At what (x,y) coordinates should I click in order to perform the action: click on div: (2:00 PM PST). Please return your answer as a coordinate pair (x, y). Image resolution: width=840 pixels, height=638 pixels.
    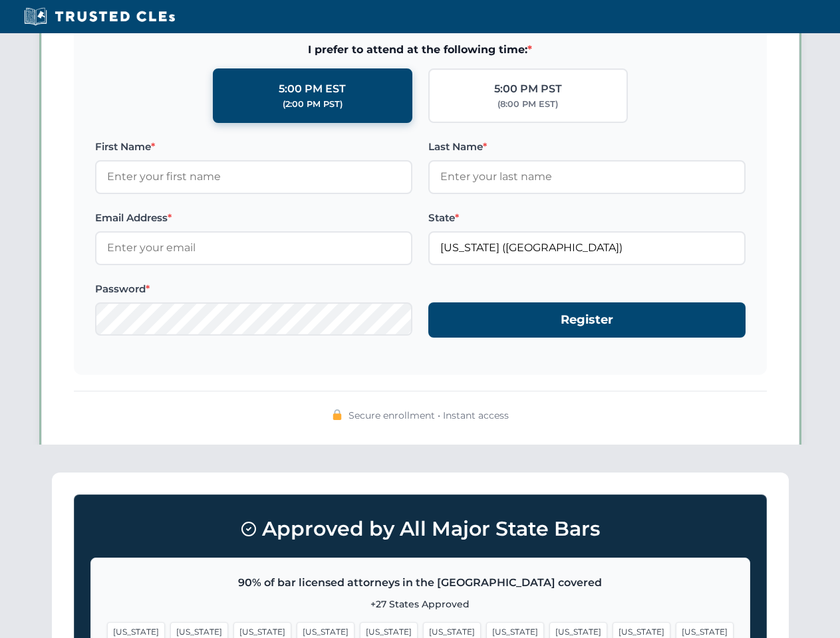
    Looking at the image, I should click on (313, 104).